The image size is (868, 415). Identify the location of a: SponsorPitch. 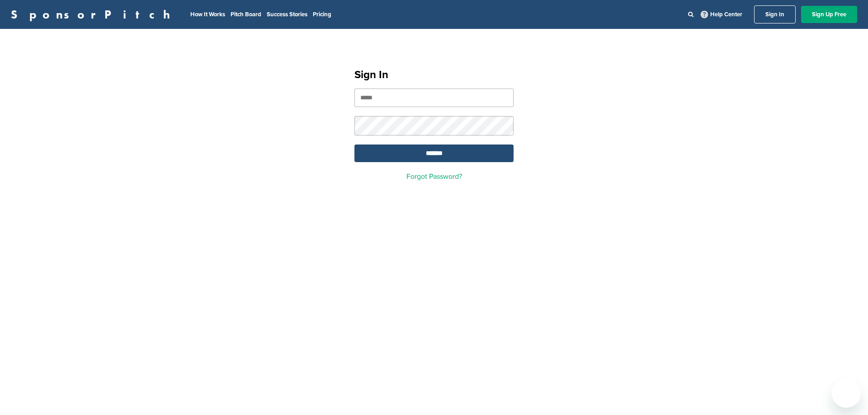
(93, 15).